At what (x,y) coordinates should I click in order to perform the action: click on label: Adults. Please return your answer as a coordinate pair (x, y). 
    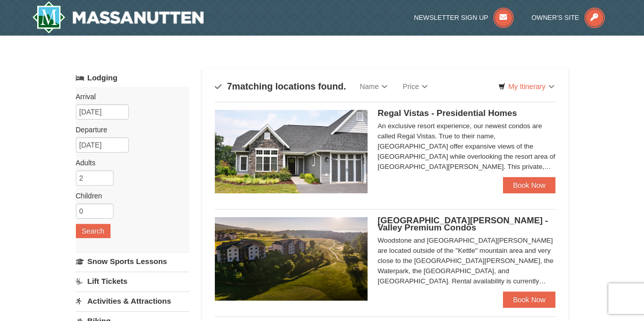
    Looking at the image, I should click on (129, 163).